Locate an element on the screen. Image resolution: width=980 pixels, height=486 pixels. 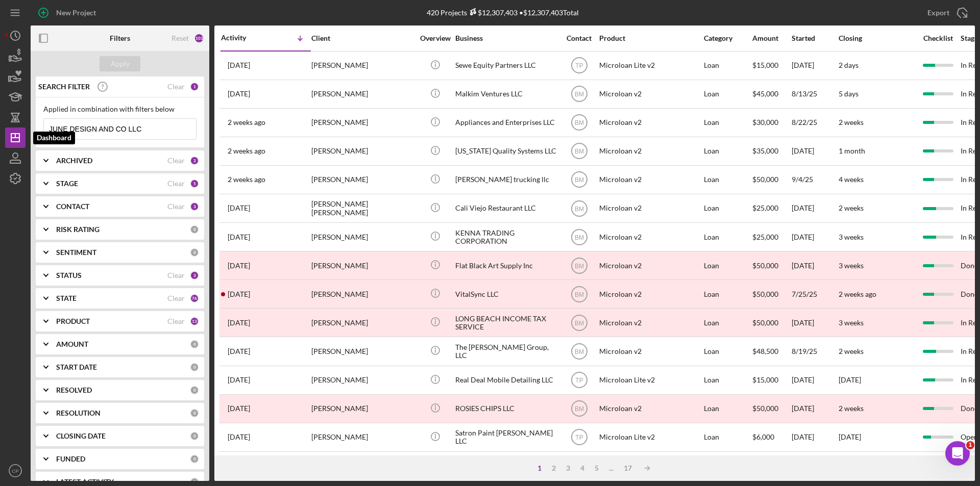
div: Sewe Equity Partners LLC is located at coordinates (506, 65).